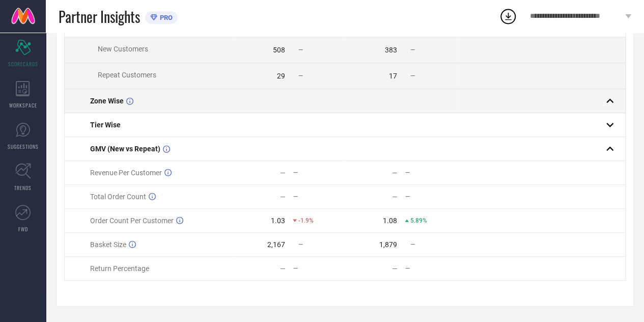 The height and width of the screenshot is (322, 644). Describe the element at coordinates (23, 146) in the screenshot. I see `span: SUGGESTIONS` at that location.